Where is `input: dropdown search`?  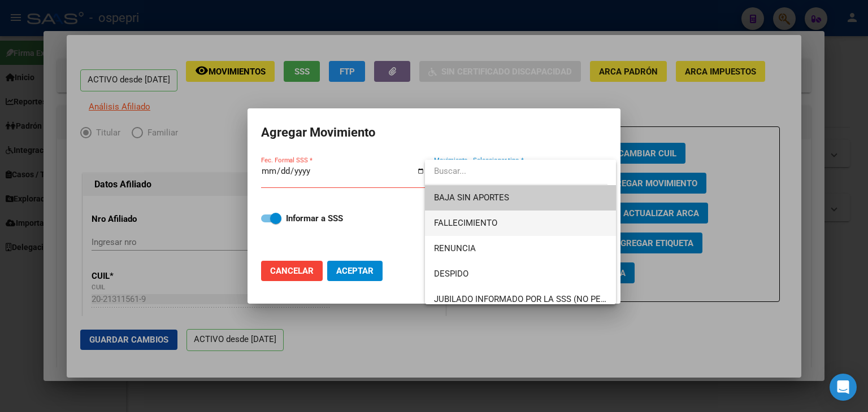
input: dropdown search is located at coordinates (515, 171).